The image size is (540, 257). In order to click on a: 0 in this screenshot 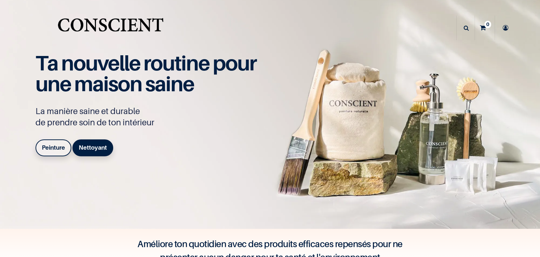, I will do `click(485, 28)`.